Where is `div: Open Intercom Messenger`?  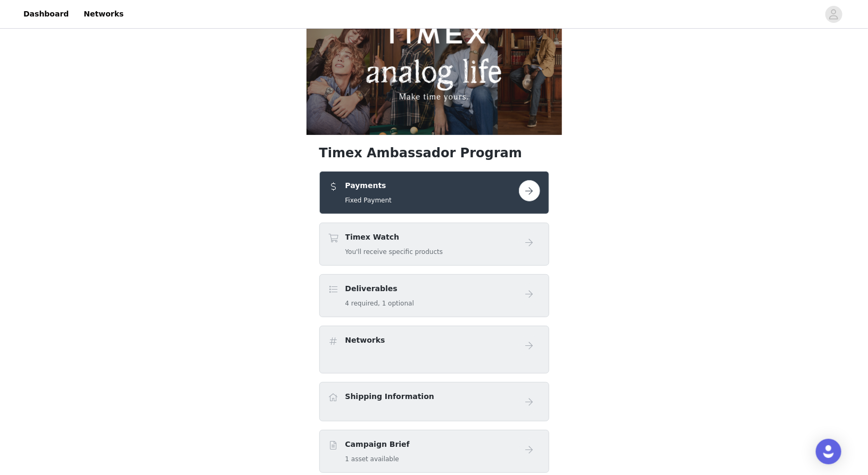
div: Open Intercom Messenger is located at coordinates (829, 452).